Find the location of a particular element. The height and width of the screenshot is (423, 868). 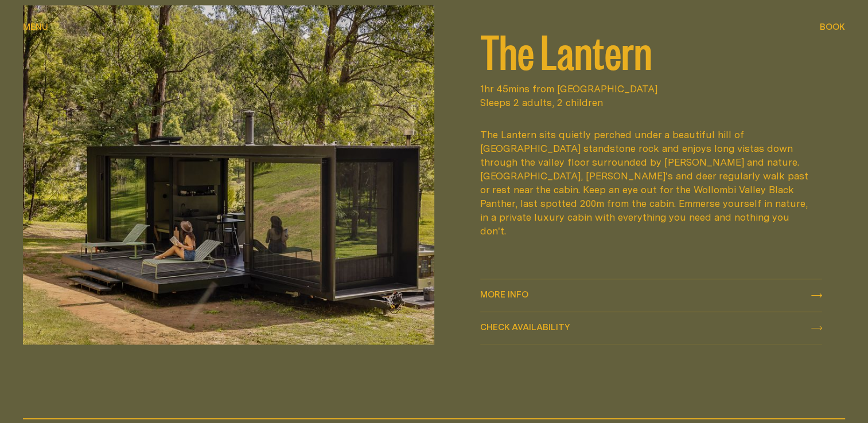

h2: The Lantern is located at coordinates (651, 50).